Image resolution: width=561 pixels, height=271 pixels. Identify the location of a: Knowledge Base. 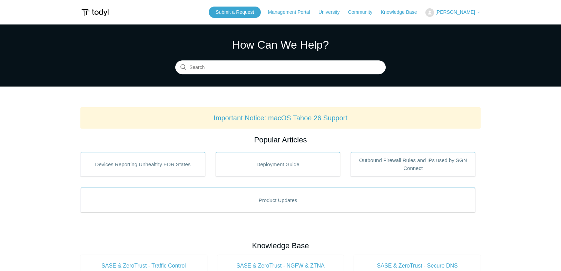
(402, 12).